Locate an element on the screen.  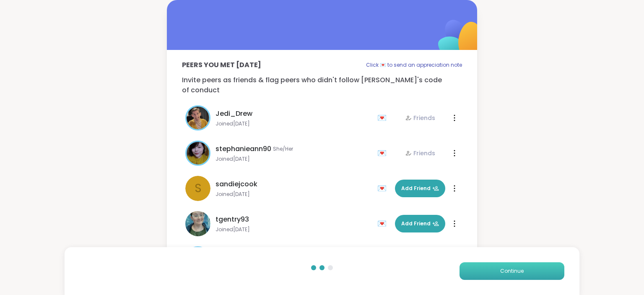
p: Click 💌 to send an appreciation note is located at coordinates (414, 65).